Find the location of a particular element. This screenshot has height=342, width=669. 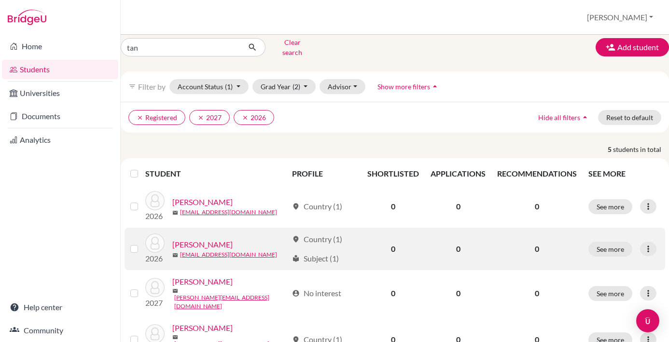

i: filter_list is located at coordinates (132, 86).